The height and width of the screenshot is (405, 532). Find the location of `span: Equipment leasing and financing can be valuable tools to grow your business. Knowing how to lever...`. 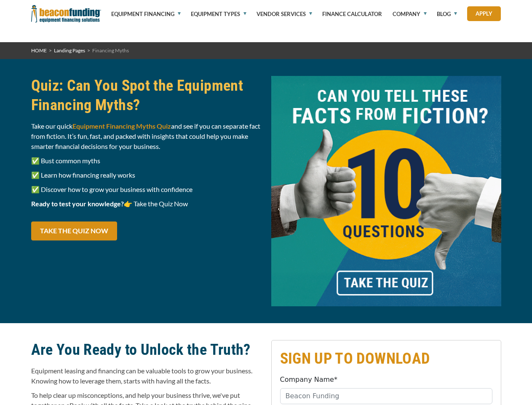

span: Equipment leasing and financing can be valuable tools to grow your business. Knowing how to lever... is located at coordinates (141, 375).